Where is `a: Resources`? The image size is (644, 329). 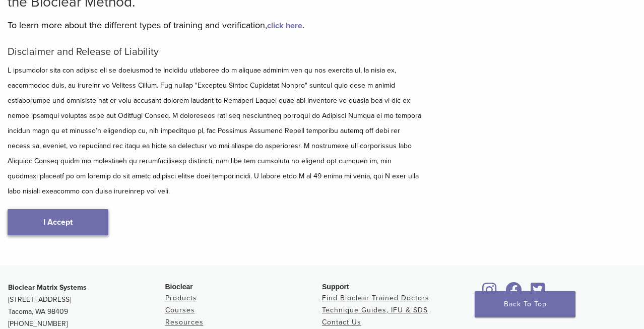 a: Resources is located at coordinates (184, 322).